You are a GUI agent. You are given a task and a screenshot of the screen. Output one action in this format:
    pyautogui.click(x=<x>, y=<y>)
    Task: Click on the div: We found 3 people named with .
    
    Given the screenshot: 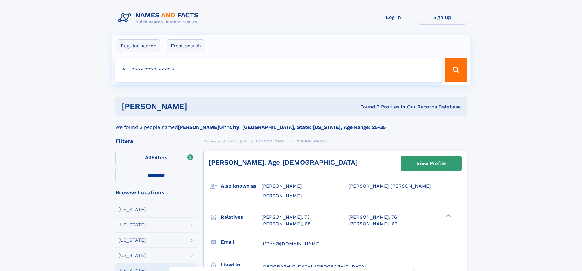 What is the action you would take?
    pyautogui.click(x=291, y=124)
    